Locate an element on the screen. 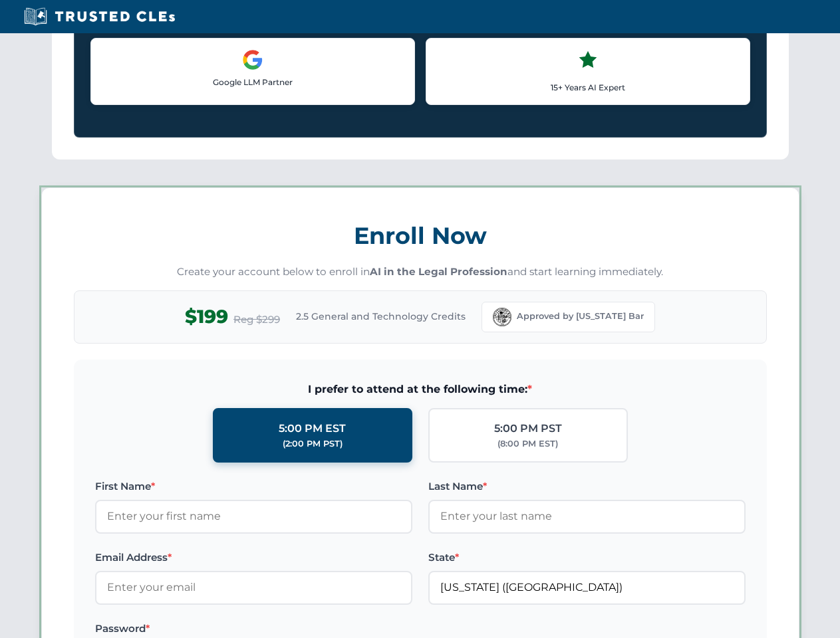 This screenshot has height=638, width=840. p: 15+ Years AI Expert is located at coordinates (588, 87).